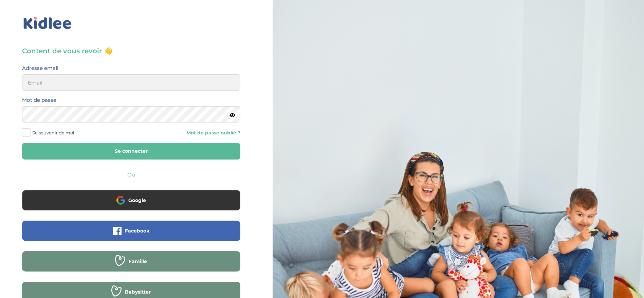 Image resolution: width=644 pixels, height=298 pixels. What do you see at coordinates (138, 292) in the screenshot?
I see `span: Babysitter` at bounding box center [138, 292].